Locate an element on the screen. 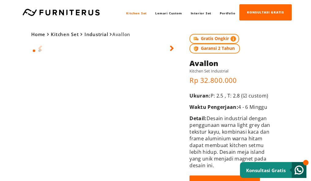 Image resolution: width=311 pixels, height=181 pixels. img: protect.png is located at coordinates (196, 49).